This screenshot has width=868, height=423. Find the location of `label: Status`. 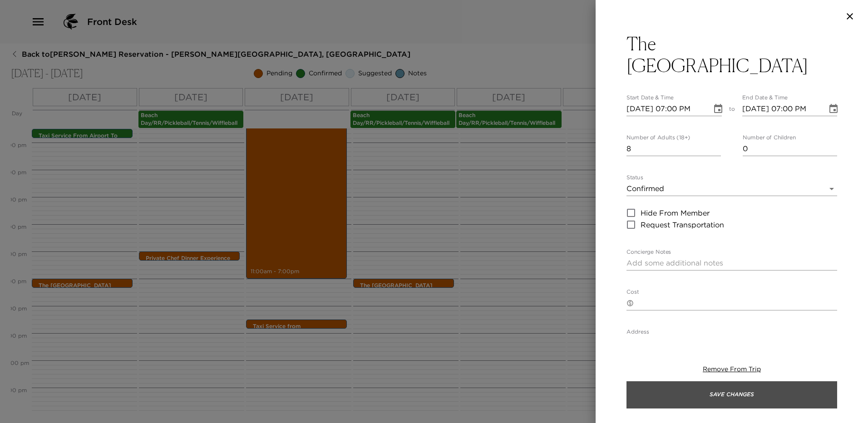

label: Status is located at coordinates (635, 177).